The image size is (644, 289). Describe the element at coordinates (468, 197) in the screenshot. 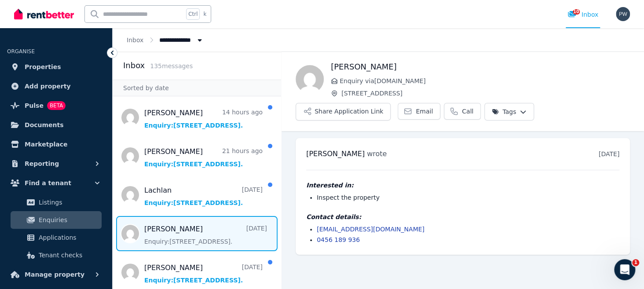

I see `li: Inspect the property` at that location.